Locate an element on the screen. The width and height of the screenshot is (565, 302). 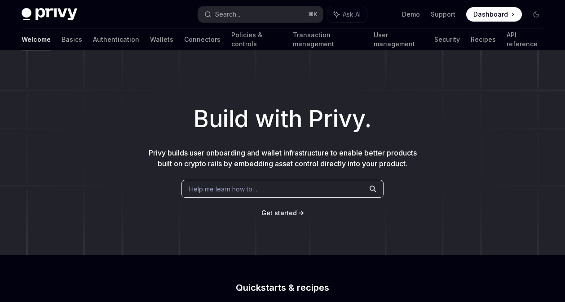
span: Privy builds user onboarding and wallet infrastructure to enable better products built on crypto ... is located at coordinates (283, 158).